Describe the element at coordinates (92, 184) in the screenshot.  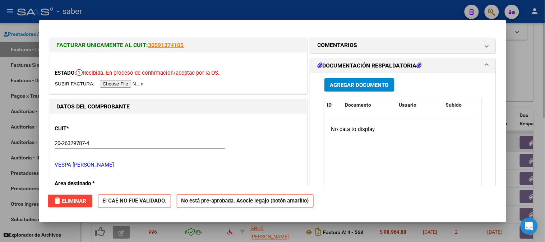
I see `p: Area destinado *` at that location.